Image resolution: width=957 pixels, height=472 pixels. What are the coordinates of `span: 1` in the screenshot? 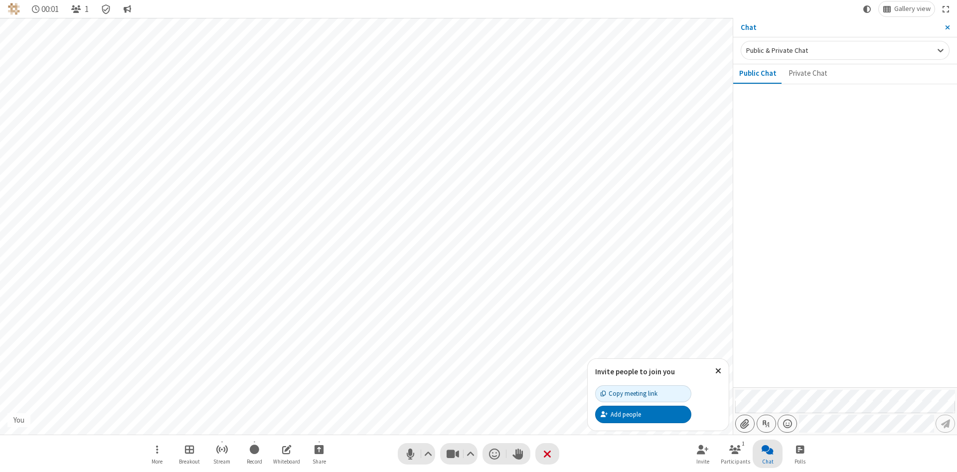 It's located at (87, 9).